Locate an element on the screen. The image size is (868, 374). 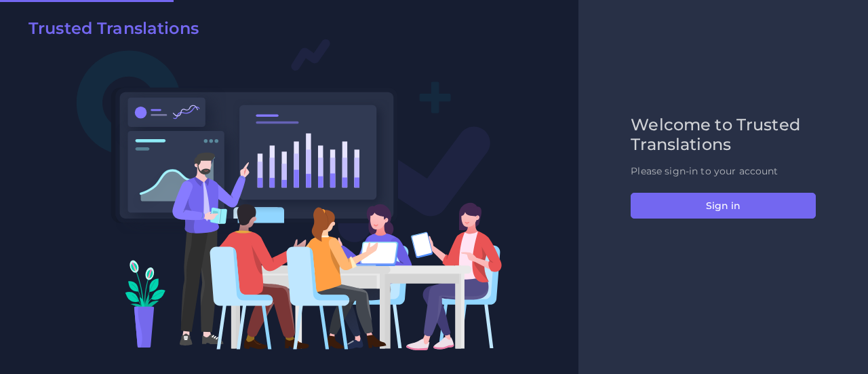
button: Sign in is located at coordinates (723, 206).